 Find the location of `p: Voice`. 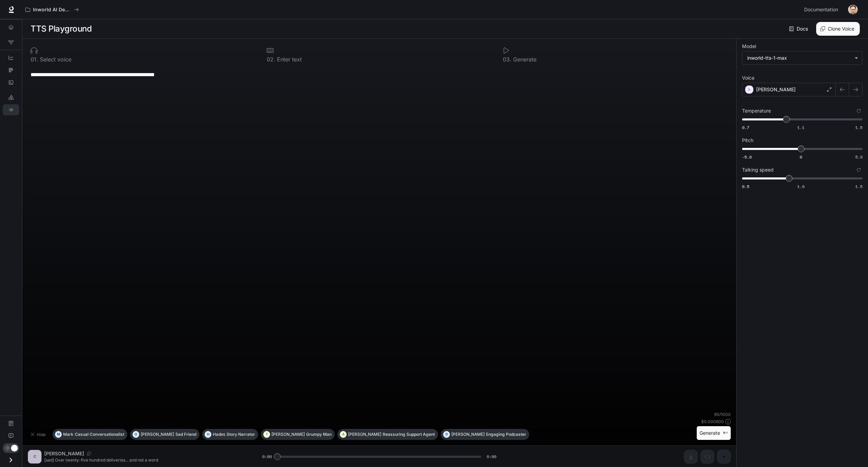

p: Voice is located at coordinates (748, 78).